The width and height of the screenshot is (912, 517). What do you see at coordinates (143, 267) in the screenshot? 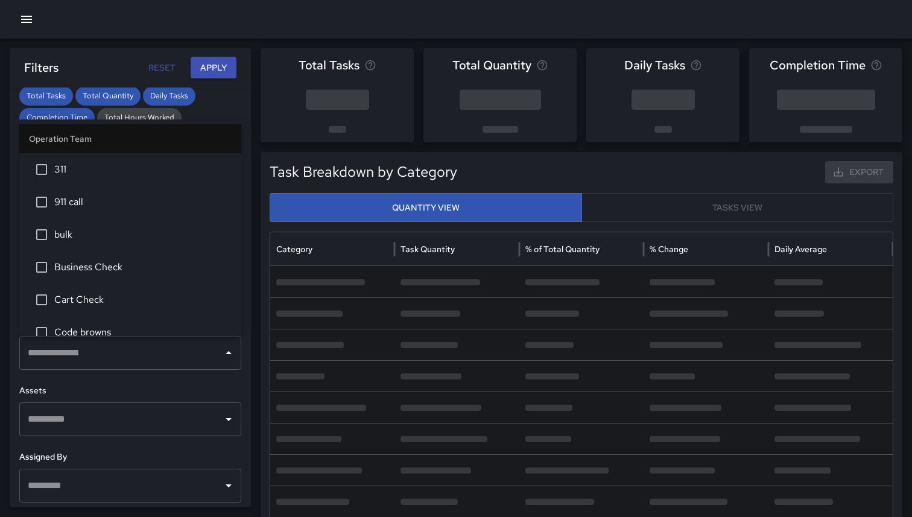
I see `span: Business Check` at bounding box center [143, 267].